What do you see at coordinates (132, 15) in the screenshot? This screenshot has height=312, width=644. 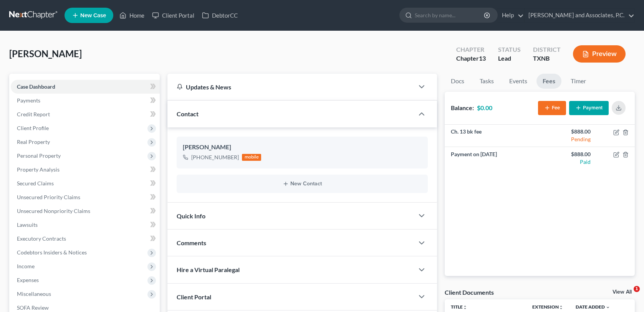 I see `a: Home` at bounding box center [132, 15].